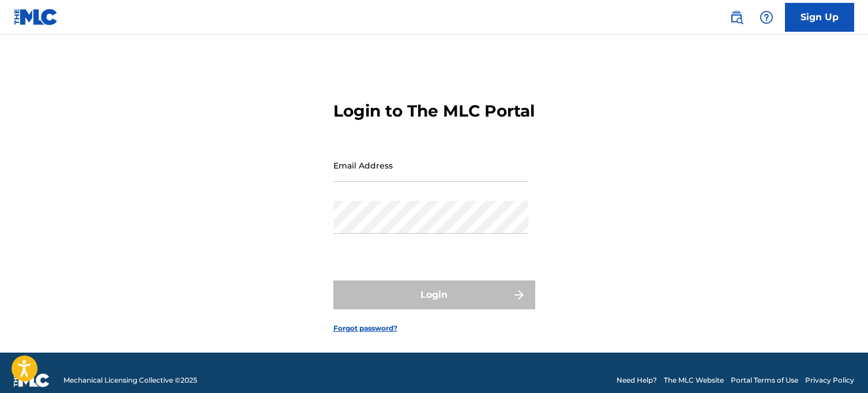 The width and height of the screenshot is (868, 393). What do you see at coordinates (637, 380) in the screenshot?
I see `a: Need Help?` at bounding box center [637, 380].